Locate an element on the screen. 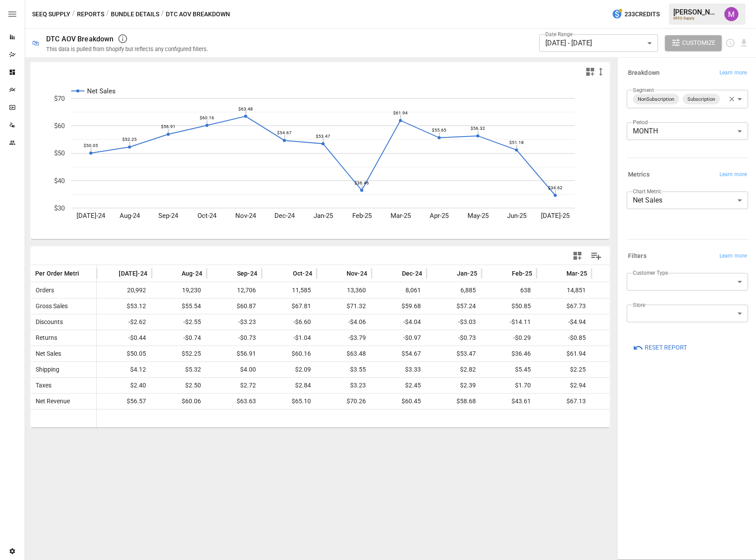  text: $50.05 is located at coordinates (90, 145).